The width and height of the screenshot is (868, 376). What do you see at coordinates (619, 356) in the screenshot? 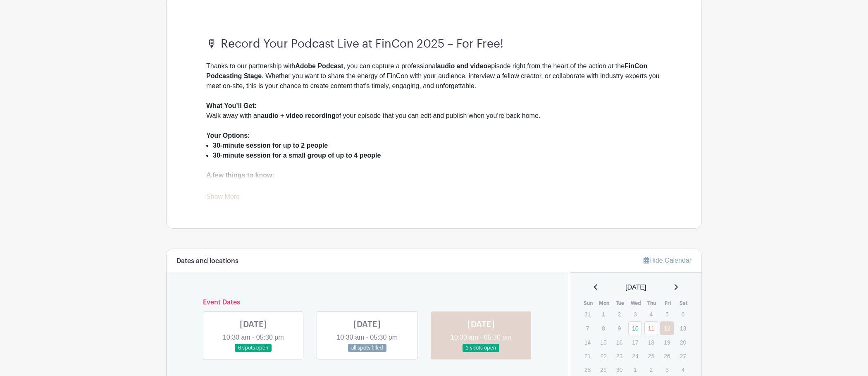
I see `p: 23` at bounding box center [619, 356].